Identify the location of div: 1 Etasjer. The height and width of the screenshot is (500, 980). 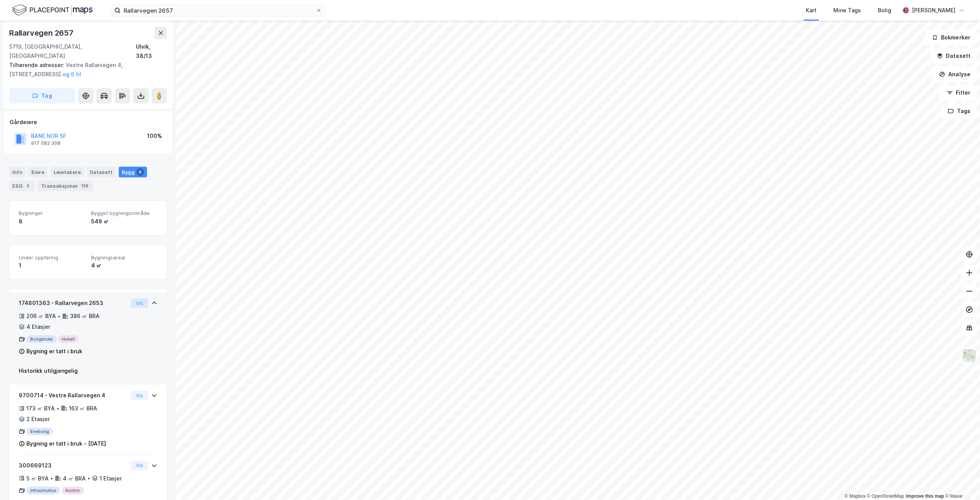
(110, 478).